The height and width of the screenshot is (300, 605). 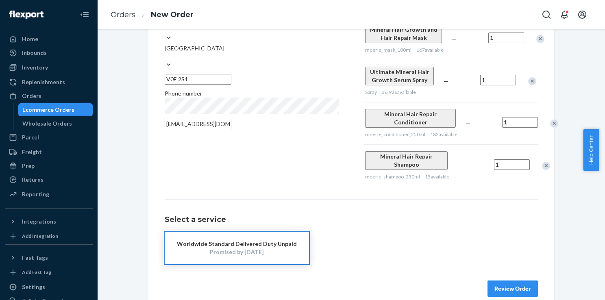 I want to click on ol: breadcrumbs, so click(x=152, y=15).